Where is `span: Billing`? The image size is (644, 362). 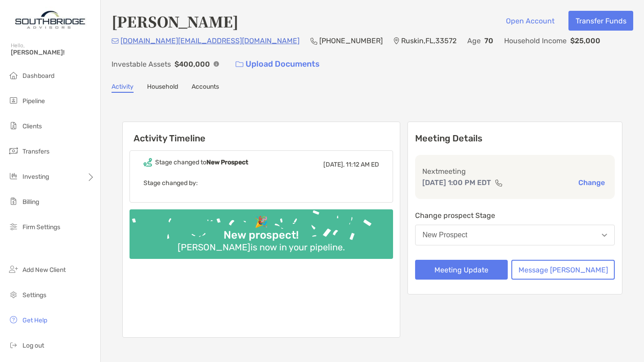
span: Billing is located at coordinates (31, 202).